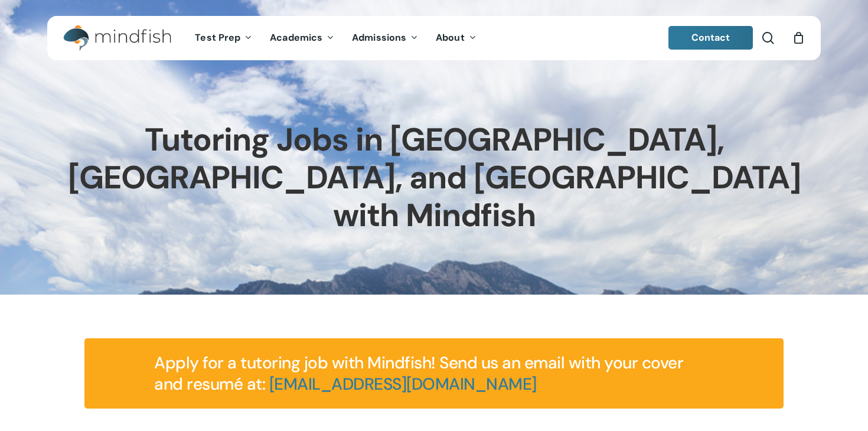 Image resolution: width=868 pixels, height=431 pixels. What do you see at coordinates (301, 38) in the screenshot?
I see `a: Academics` at bounding box center [301, 38].